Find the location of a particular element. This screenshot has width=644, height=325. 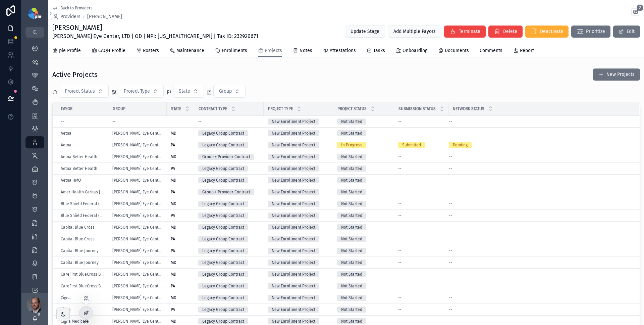

span: Back to Providers is located at coordinates (76, 8).